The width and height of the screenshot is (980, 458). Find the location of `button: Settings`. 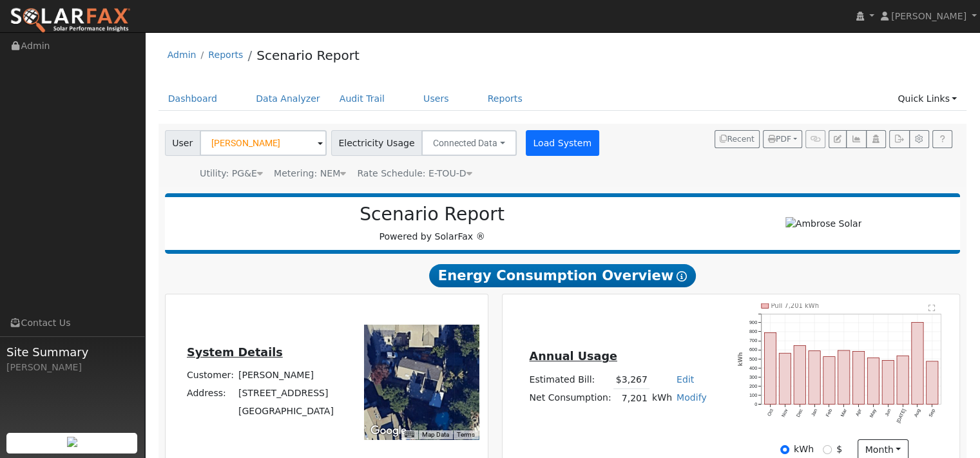

button: Settings is located at coordinates (918, 139).